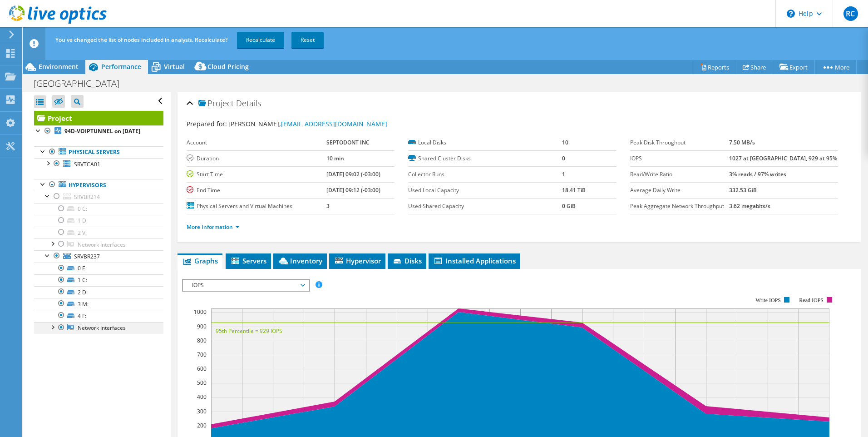  Describe the element at coordinates (228, 67) in the screenshot. I see `span: Cloud Pricing` at that location.